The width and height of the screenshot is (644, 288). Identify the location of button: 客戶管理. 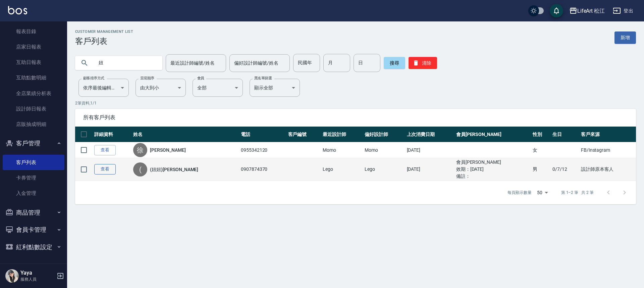
(34, 144).